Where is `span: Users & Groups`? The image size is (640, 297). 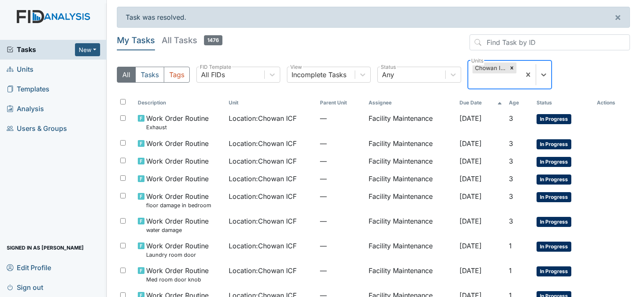 span: Users & Groups is located at coordinates (37, 128).